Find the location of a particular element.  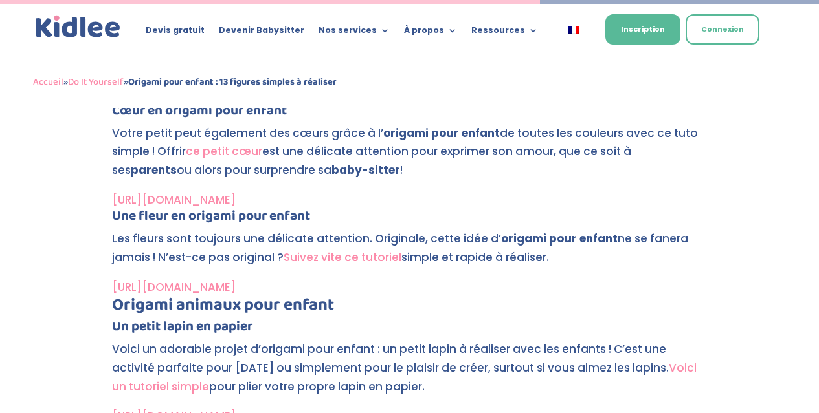

a: Ressources is located at coordinates (504, 33).